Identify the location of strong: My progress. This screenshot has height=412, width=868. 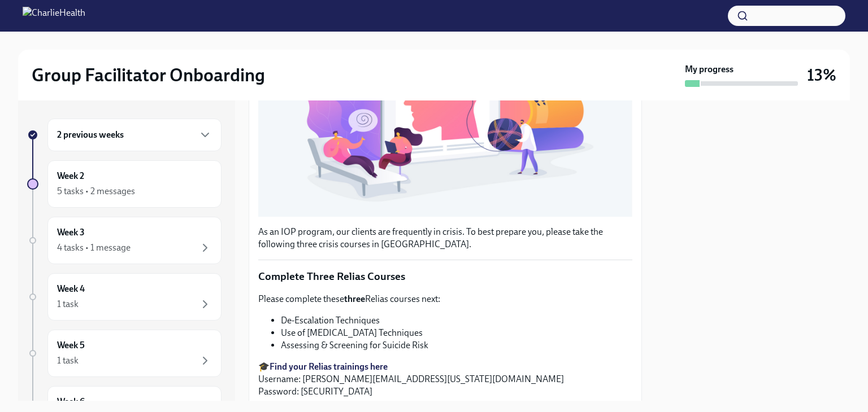
(709, 69).